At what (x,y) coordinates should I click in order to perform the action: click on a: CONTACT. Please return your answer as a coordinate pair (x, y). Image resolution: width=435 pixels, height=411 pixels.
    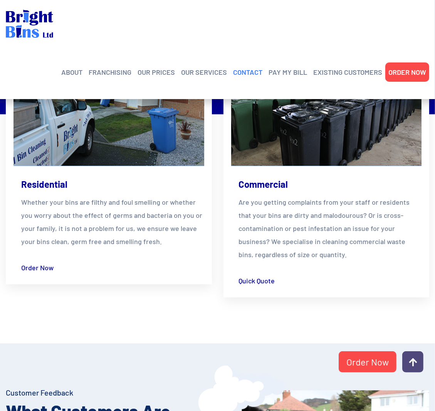
    Looking at the image, I should click on (248, 72).